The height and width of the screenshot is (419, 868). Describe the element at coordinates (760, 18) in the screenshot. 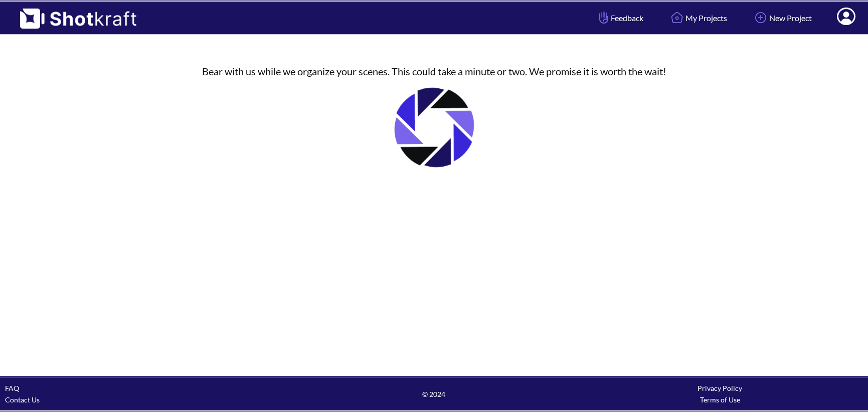

I see `img: Add Icon` at that location.